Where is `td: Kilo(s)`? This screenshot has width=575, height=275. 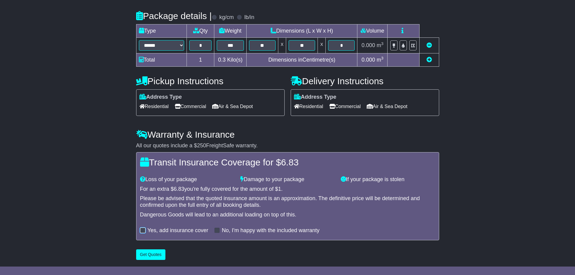
td: Kilo(s) is located at coordinates (230, 60).